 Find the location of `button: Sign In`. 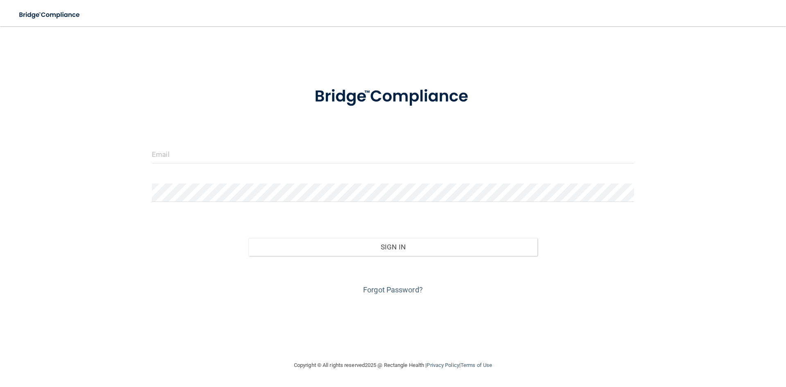

button: Sign In is located at coordinates (393, 247).